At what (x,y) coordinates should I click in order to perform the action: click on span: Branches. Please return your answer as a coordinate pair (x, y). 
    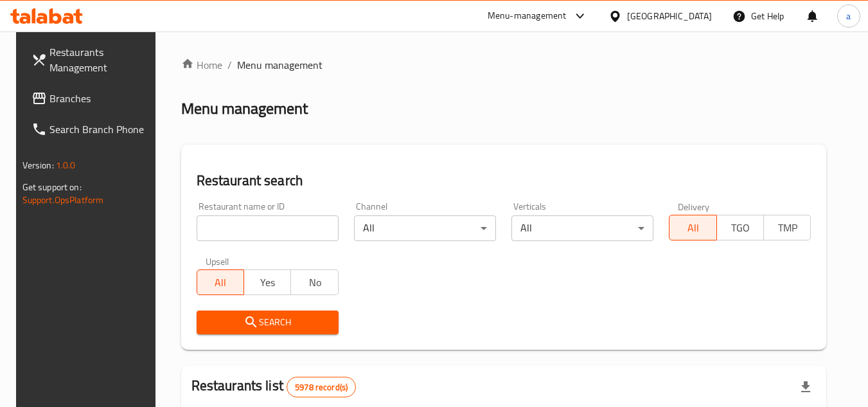
    Looking at the image, I should click on (100, 98).